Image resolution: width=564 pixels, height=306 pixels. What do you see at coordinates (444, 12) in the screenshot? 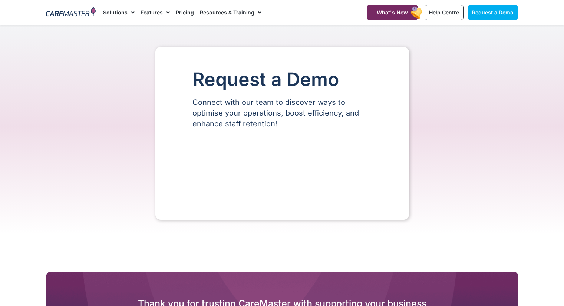
I see `a: Help Centre` at bounding box center [444, 12].